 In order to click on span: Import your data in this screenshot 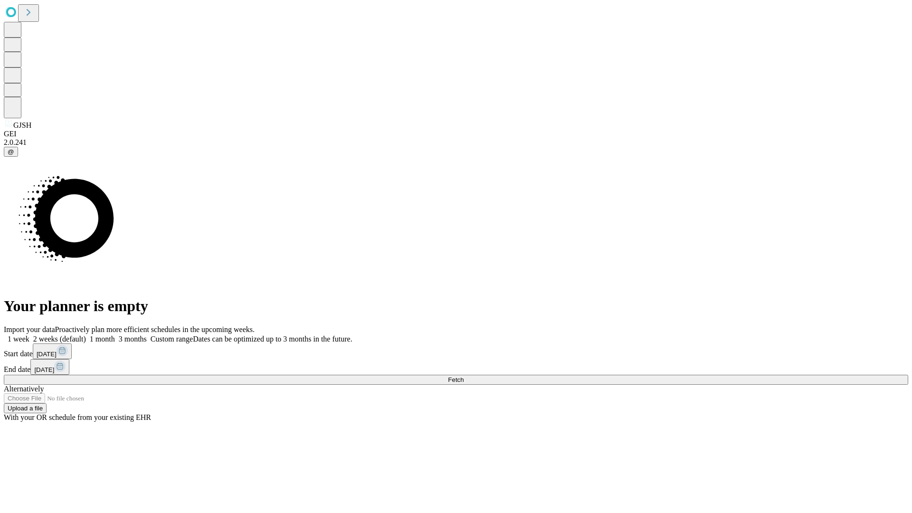, I will do `click(29, 329)`.